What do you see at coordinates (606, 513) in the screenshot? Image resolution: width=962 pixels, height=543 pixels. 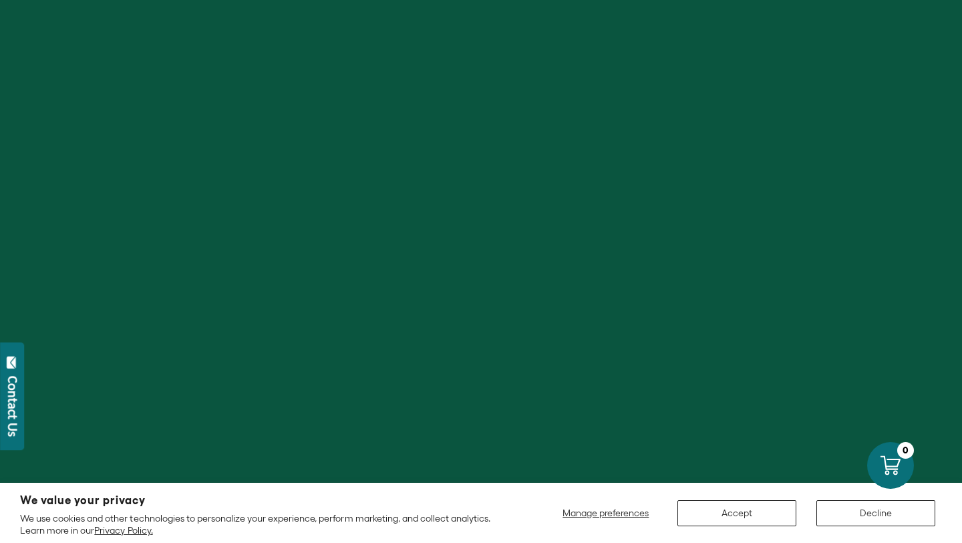 I see `button: Manage preferences` at bounding box center [606, 513].